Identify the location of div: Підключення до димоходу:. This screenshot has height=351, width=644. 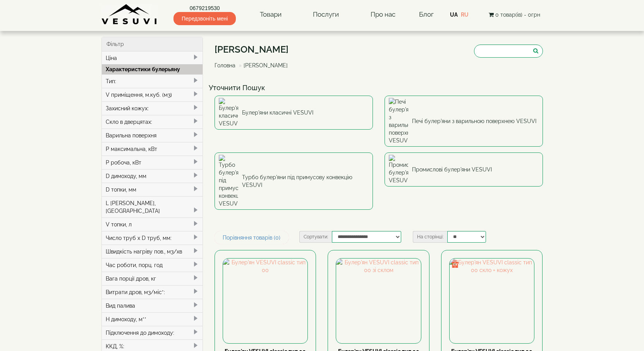
(152, 333).